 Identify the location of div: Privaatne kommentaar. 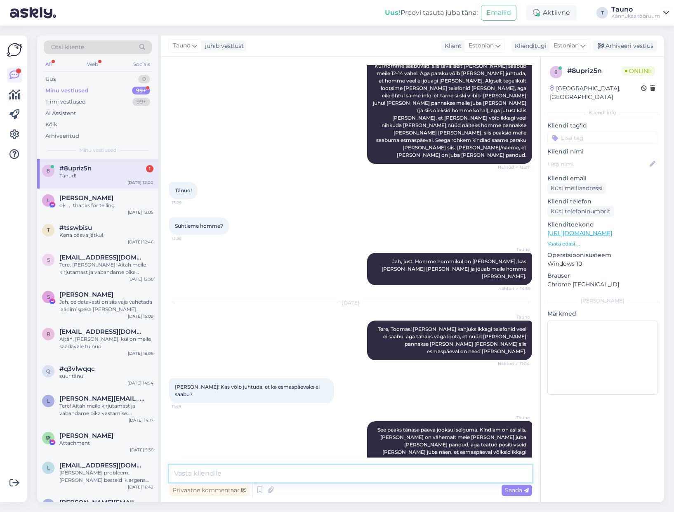
(209, 490).